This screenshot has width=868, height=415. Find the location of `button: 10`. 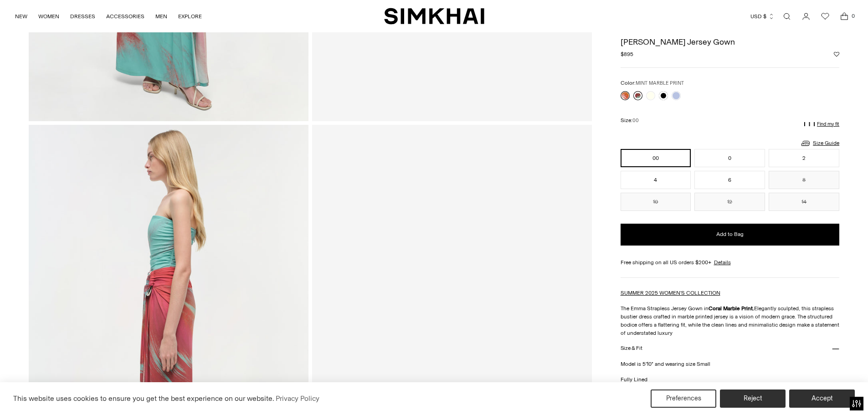

button: 10 is located at coordinates (656, 202).